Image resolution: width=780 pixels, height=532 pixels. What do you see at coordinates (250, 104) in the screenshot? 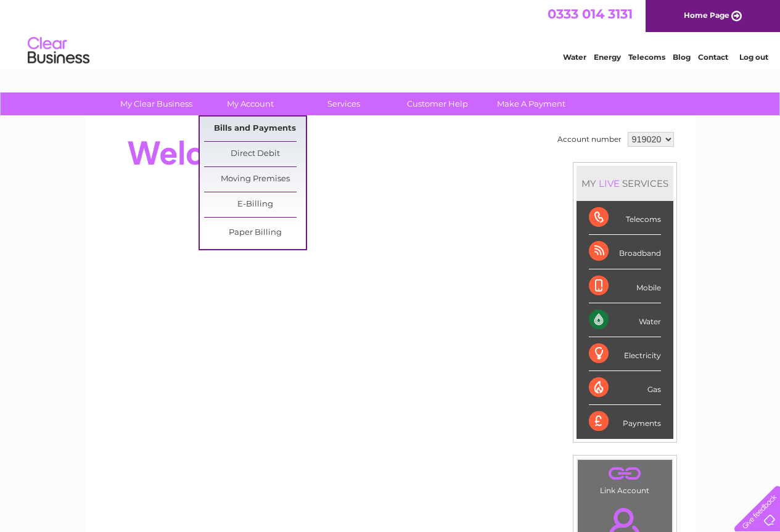
I see `a: My Account` at bounding box center [250, 104].